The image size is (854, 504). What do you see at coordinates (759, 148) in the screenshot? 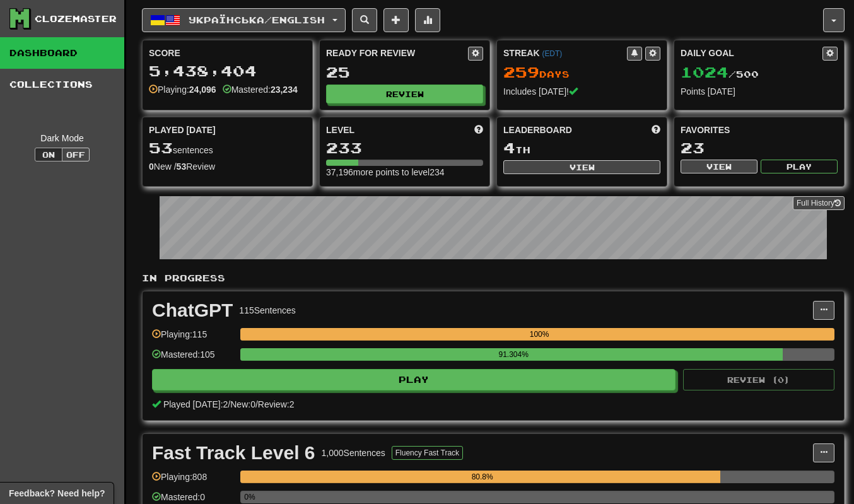
I see `div: 23` at bounding box center [759, 148].